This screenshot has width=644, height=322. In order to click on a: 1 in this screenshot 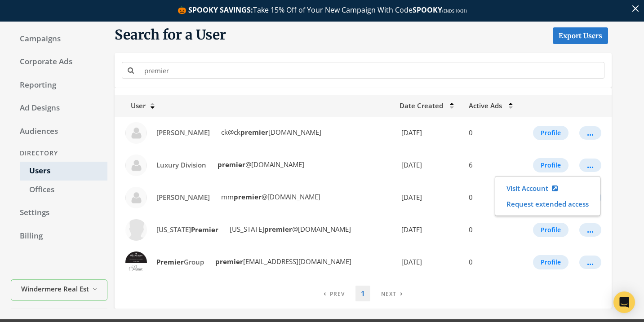, I will do `click(362, 293)`.